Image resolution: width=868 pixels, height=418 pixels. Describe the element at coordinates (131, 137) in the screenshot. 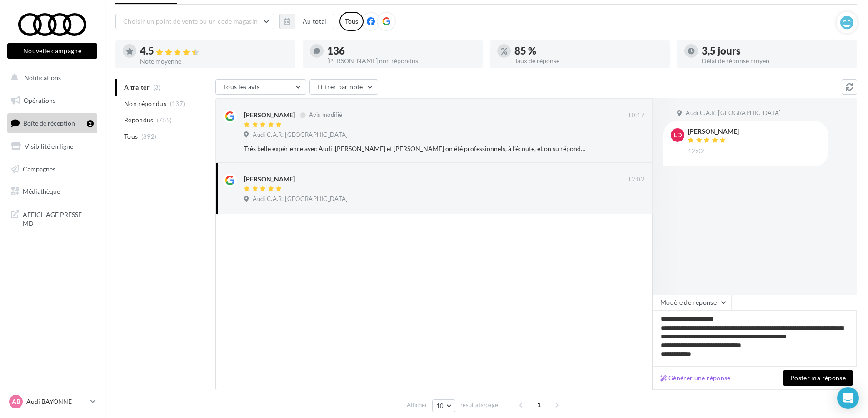

I see `span: Tous` at that location.